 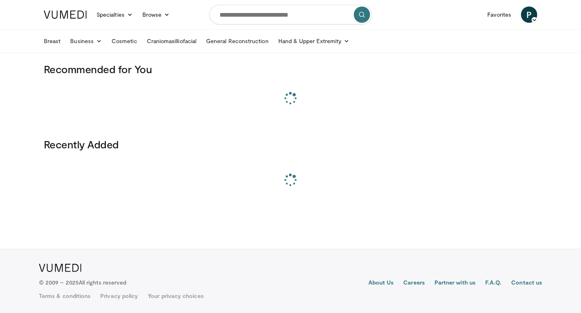 I want to click on a: Craniomaxilliofacial, so click(x=172, y=41).